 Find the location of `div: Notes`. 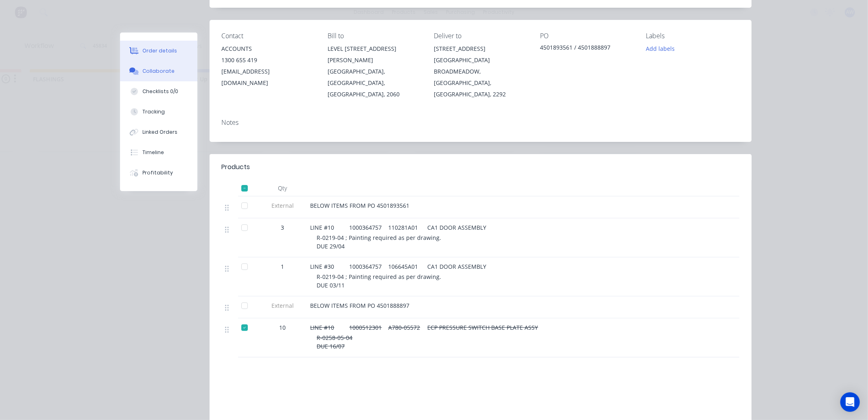

div: Notes is located at coordinates (481, 123).